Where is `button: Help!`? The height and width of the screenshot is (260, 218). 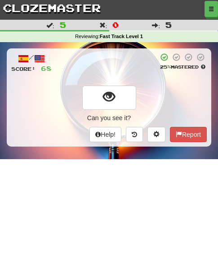
button: Help! is located at coordinates (105, 135).